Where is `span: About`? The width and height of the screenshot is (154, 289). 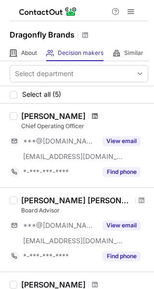 span: About is located at coordinates (29, 53).